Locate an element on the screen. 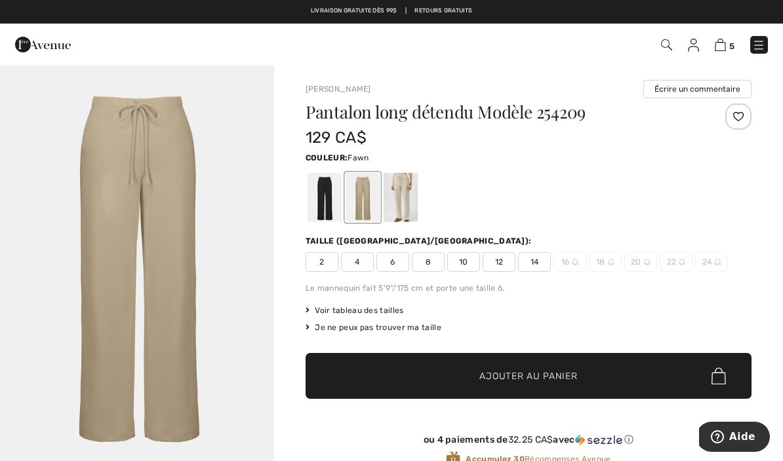  span: 18 is located at coordinates (605, 262).